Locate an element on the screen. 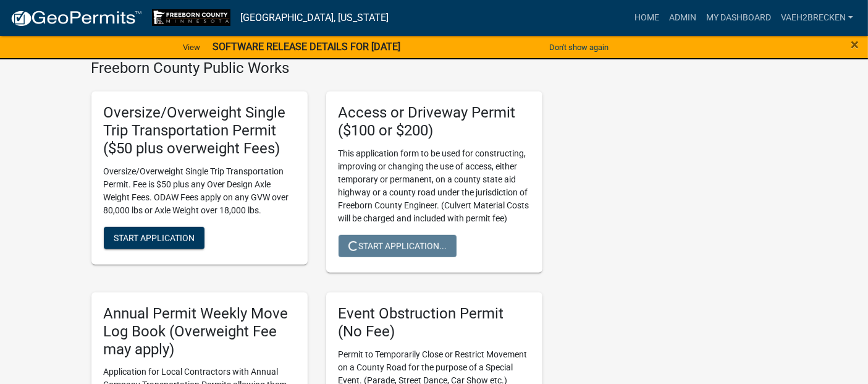 The image size is (868, 384). h4: Freeborn County Public Works is located at coordinates (317, 68).